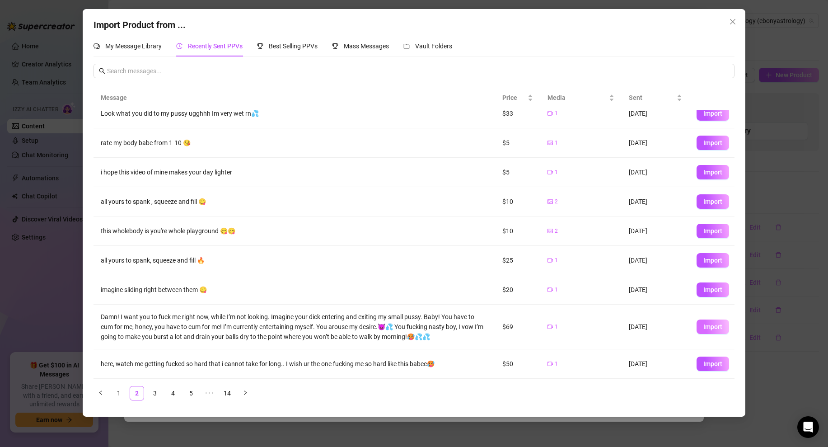 The height and width of the screenshot is (447, 828). I want to click on span: My Message Library, so click(133, 46).